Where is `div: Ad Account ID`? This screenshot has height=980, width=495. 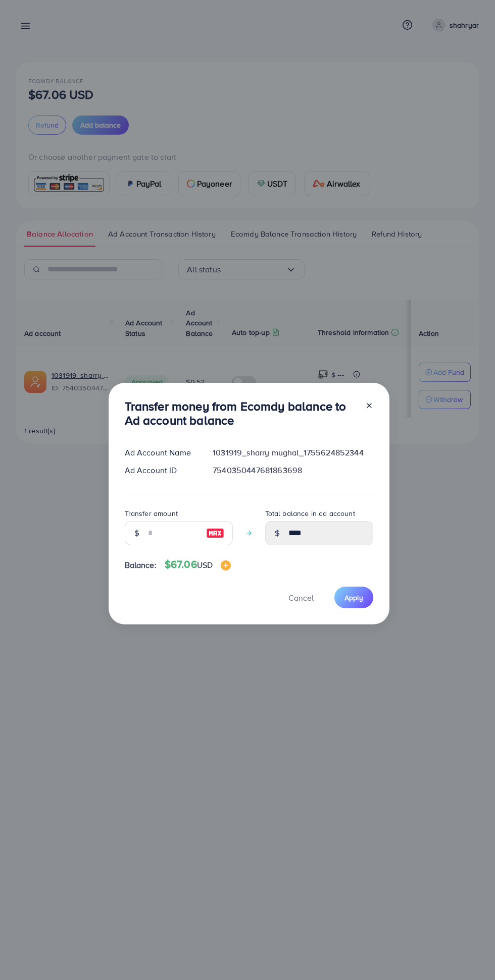
div: Ad Account ID is located at coordinates (160, 470).